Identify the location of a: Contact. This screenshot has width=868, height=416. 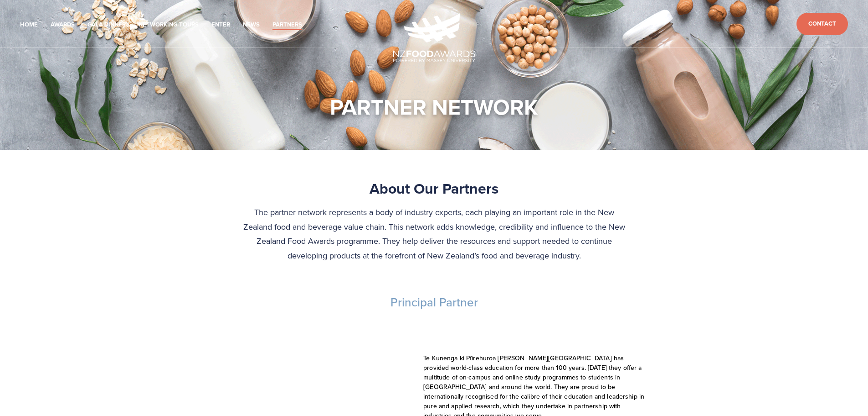
(822, 24).